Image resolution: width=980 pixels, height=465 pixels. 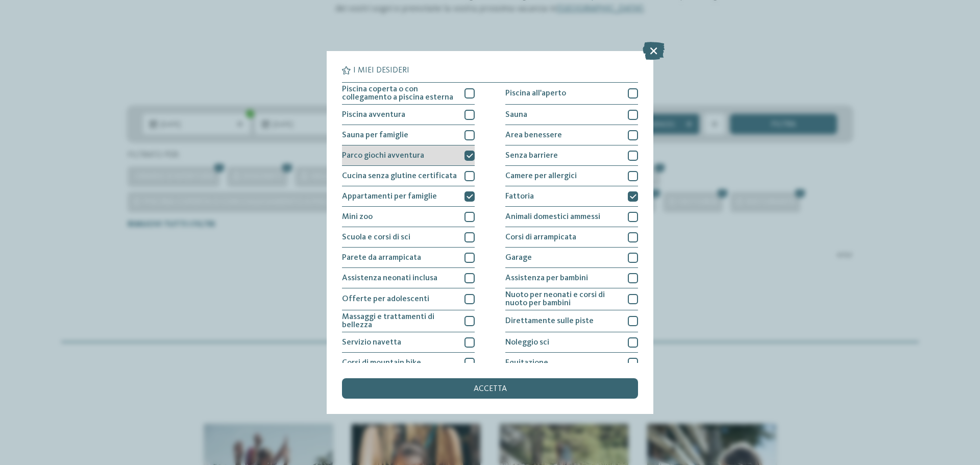 I want to click on span: Garage, so click(x=518, y=258).